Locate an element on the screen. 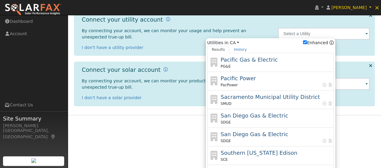 The height and width of the screenshot is (168, 381). span: Site Summary is located at coordinates (34, 119).